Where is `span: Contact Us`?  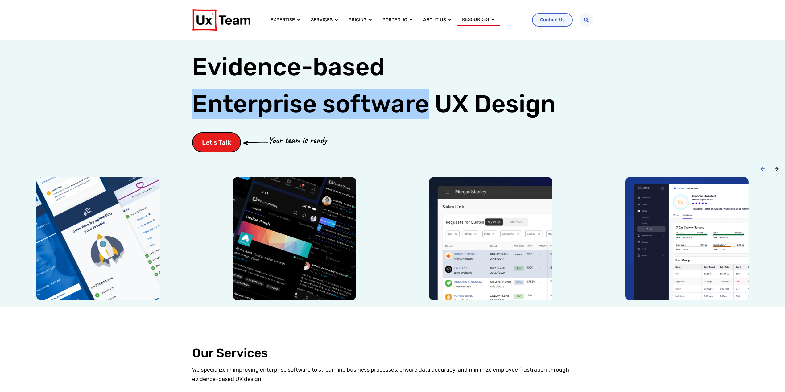
span: Contact Us is located at coordinates (552, 20).